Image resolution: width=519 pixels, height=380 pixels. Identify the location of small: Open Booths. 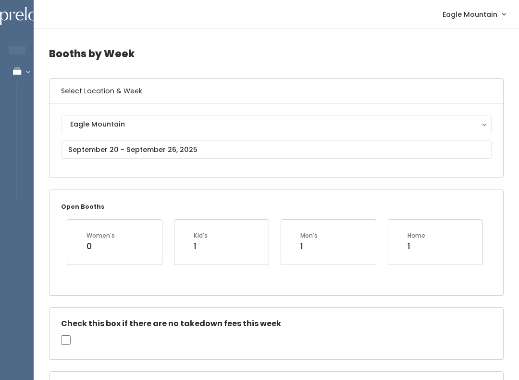
(83, 206).